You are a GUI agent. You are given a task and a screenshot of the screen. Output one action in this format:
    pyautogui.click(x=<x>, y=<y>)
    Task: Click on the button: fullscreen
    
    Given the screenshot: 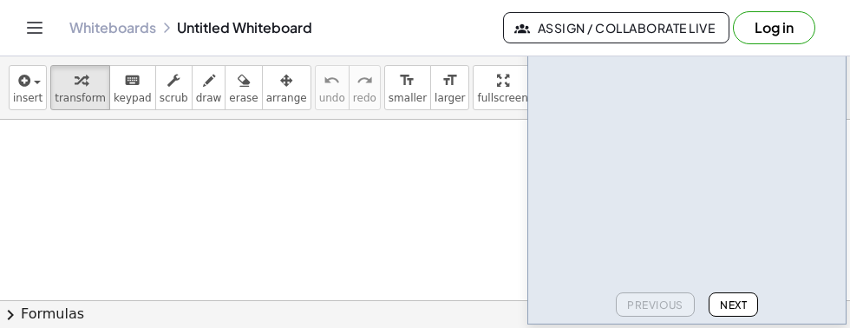 What is the action you would take?
    pyautogui.click(x=502, y=88)
    